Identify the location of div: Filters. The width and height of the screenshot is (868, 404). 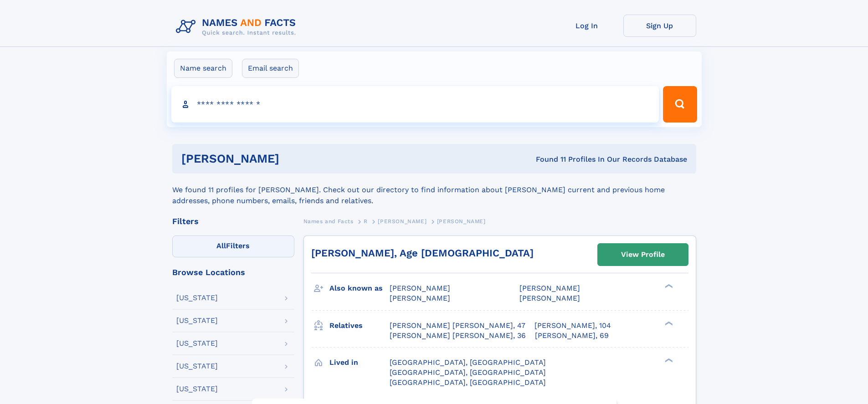
(233, 221).